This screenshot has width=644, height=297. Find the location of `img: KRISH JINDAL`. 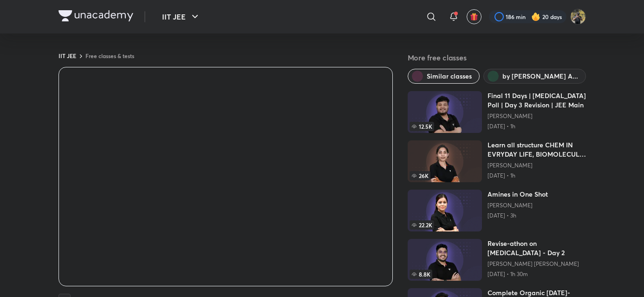

img: KRISH JINDAL is located at coordinates (578, 17).